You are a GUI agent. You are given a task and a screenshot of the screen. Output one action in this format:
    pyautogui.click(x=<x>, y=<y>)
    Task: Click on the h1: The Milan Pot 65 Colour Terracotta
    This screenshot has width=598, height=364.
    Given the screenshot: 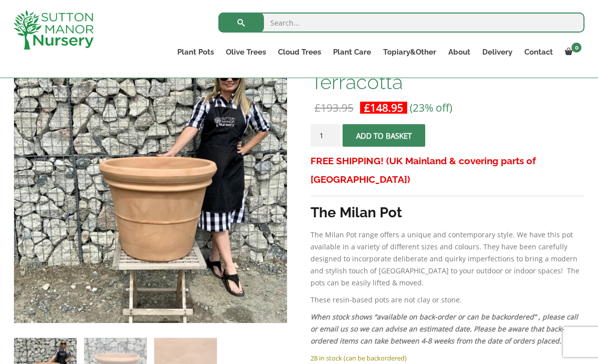 What is the action you would take?
    pyautogui.click(x=447, y=71)
    